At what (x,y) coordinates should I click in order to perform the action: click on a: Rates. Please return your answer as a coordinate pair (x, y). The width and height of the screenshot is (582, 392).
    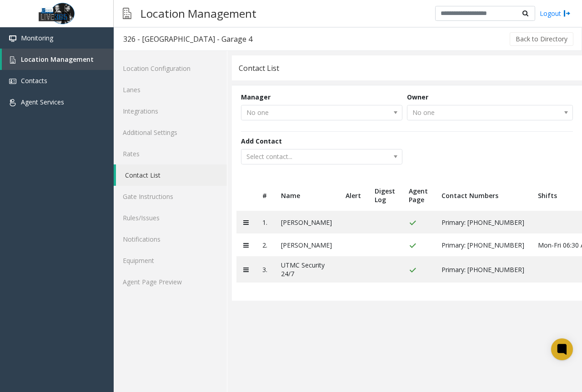
    Looking at the image, I should click on (170, 154).